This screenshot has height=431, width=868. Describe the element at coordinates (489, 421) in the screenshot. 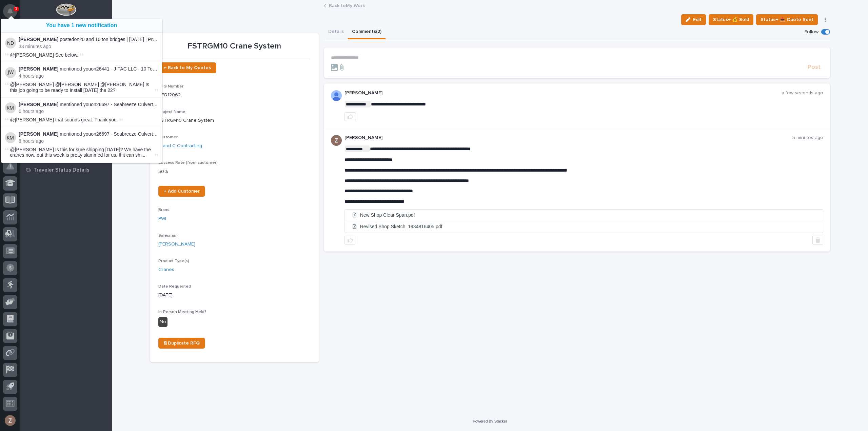

I see `a: Powered By Stacker` at that location.